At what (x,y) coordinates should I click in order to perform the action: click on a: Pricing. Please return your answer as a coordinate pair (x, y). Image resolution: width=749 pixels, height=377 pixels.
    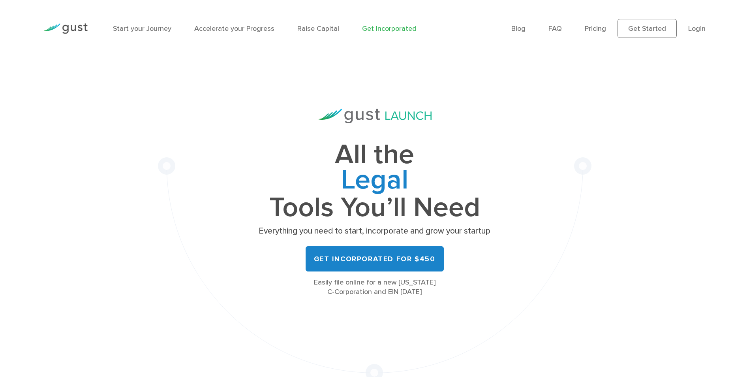
    Looking at the image, I should click on (596, 28).